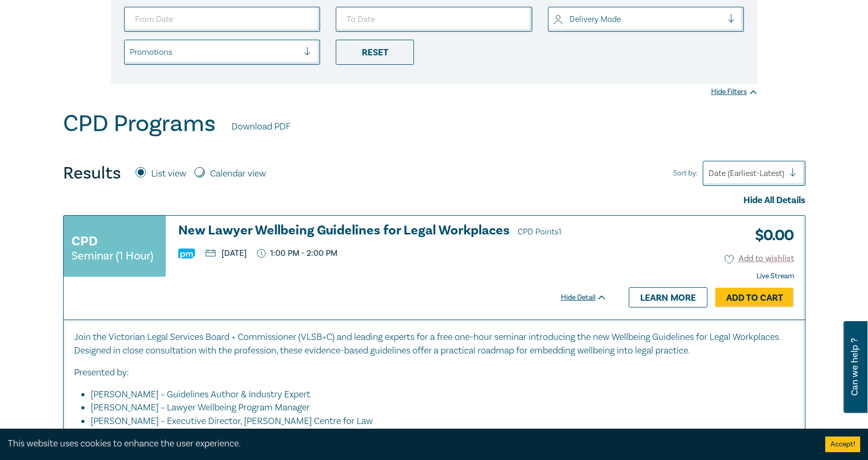  I want to click on label: List view, so click(169, 174).